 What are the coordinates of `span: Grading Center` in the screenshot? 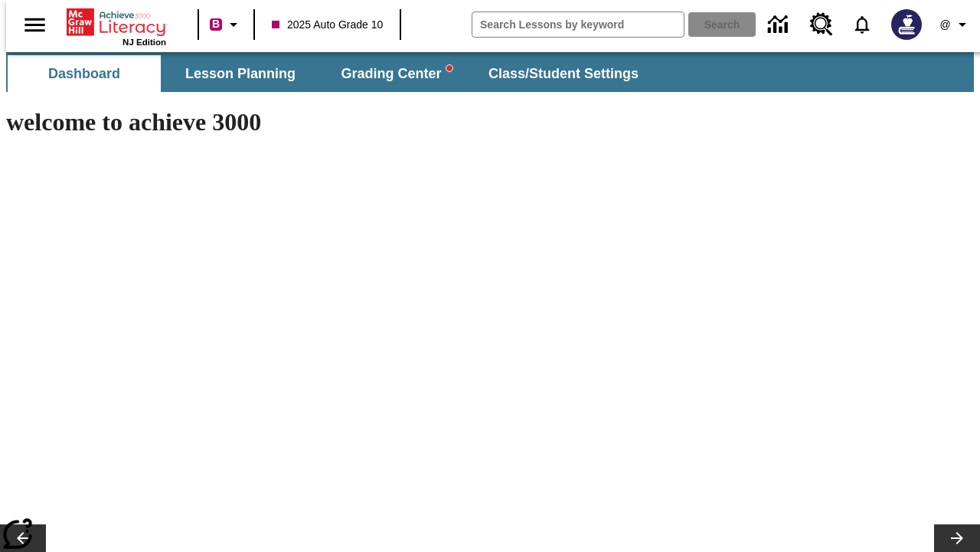 It's located at (396, 73).